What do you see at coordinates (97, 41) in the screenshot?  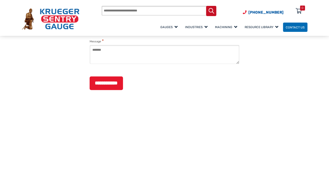 I see `label: Message` at bounding box center [97, 41].